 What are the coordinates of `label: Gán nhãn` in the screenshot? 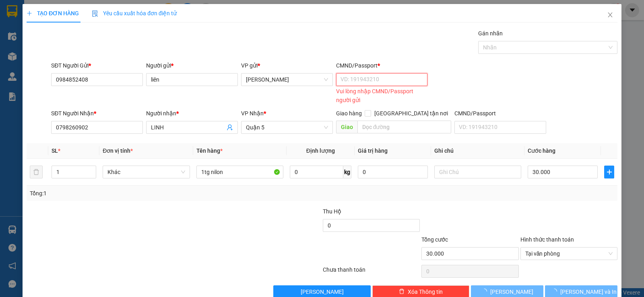 It's located at (490, 34).